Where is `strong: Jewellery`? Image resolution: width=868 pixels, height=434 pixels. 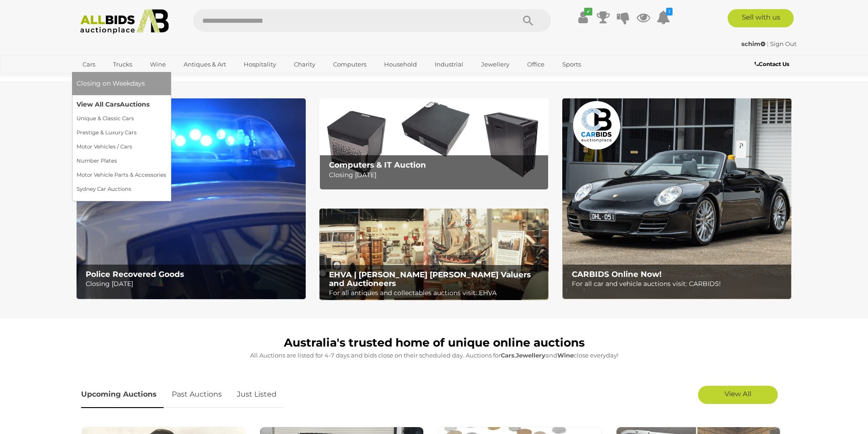 strong: Jewellery is located at coordinates (530, 355).